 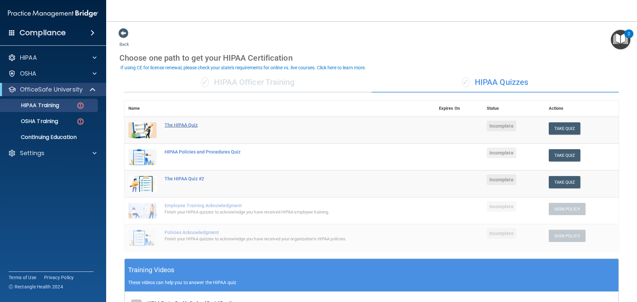 I want to click on button: If using CE for license renewal, please check your state's requirements for online vs. live cours..., so click(x=243, y=68).